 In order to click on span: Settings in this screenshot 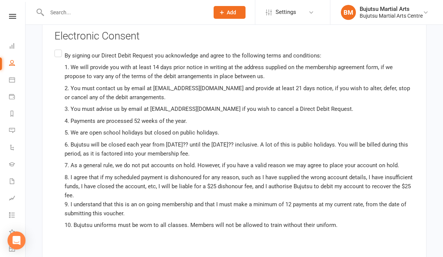, I will do `click(286, 12)`.